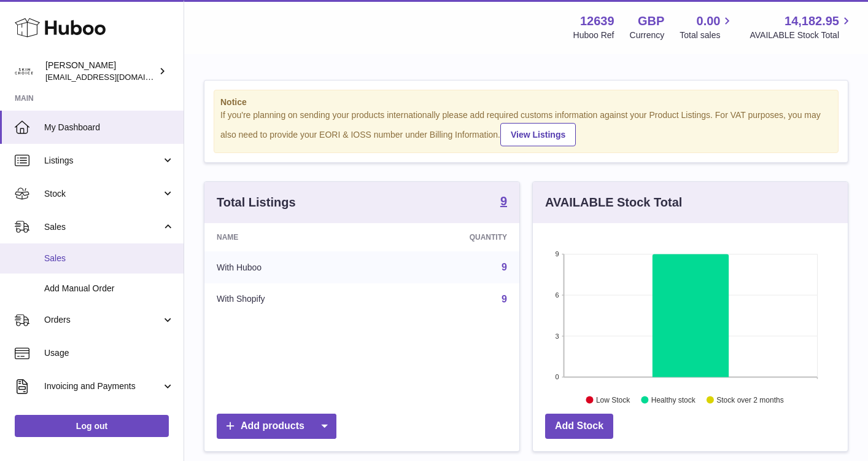 The height and width of the screenshot is (461, 868). I want to click on text: 9, so click(557, 254).